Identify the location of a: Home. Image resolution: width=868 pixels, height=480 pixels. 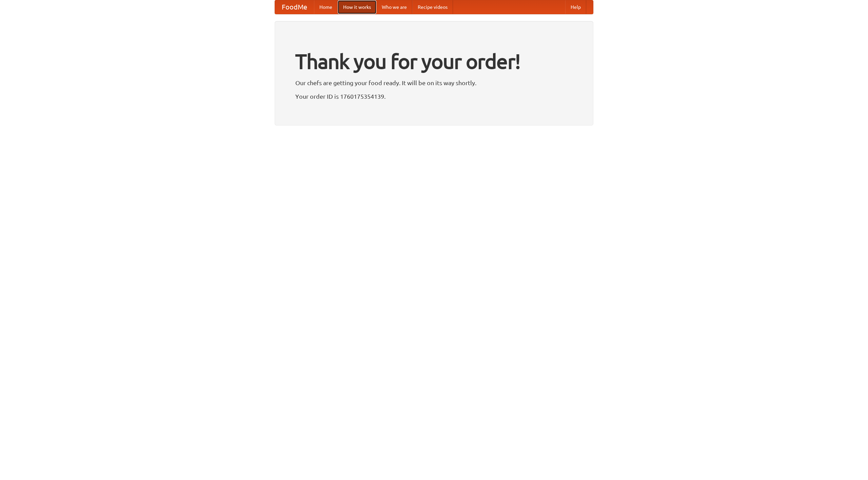
(326, 7).